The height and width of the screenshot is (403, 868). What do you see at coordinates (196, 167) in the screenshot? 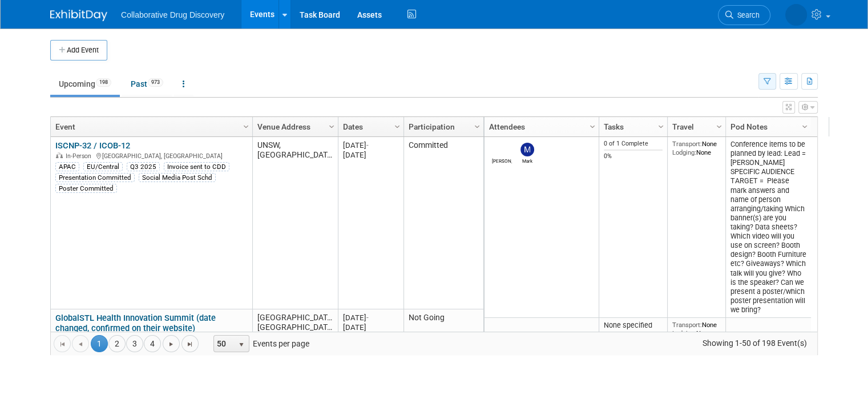
I see `div: Invoice sent to CDD` at bounding box center [196, 167].